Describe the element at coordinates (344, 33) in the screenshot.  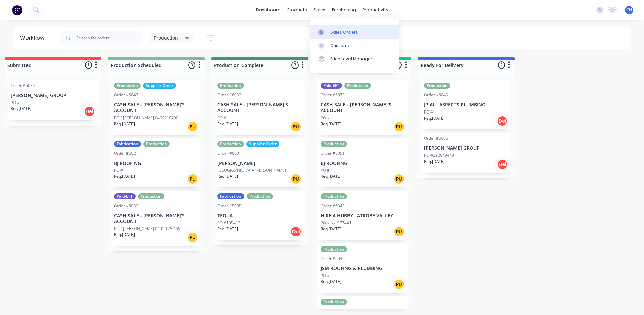
I see `div: Sales Orders` at that location.